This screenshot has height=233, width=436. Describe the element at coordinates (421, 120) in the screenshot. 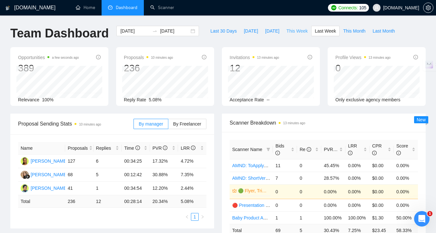

I see `span: New` at that location.